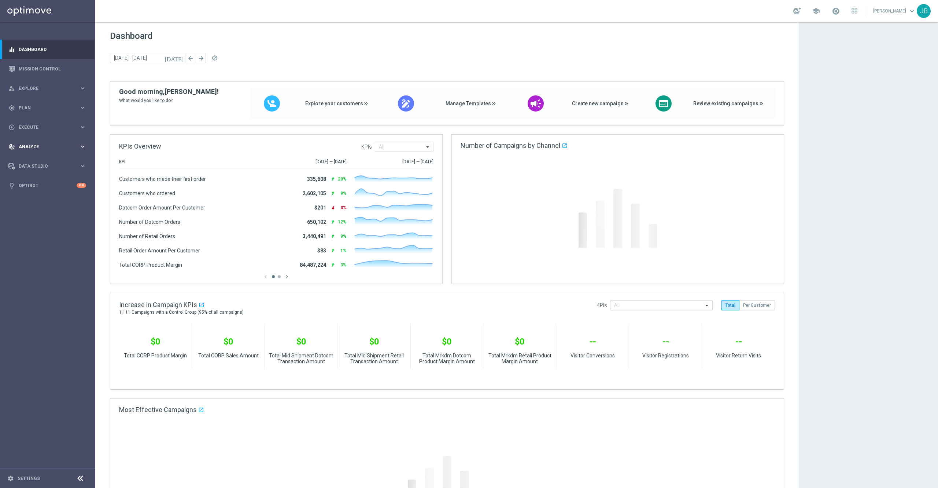  Describe the element at coordinates (49, 166) in the screenshot. I see `span: Data Studio` at that location.